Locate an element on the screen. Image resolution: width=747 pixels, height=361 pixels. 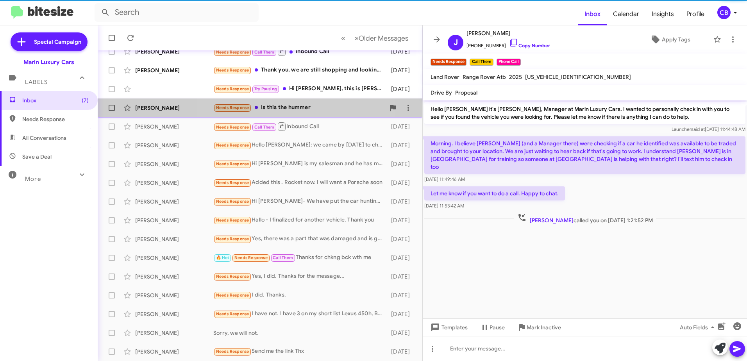
span: 🔥 Hot is located at coordinates (223, 257).